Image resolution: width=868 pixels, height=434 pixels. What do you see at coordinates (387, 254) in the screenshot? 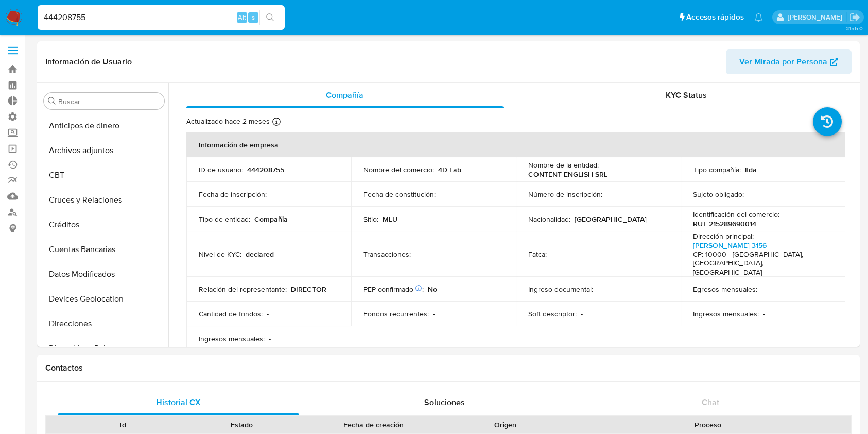
I see `p: Transacciones :` at bounding box center [387, 254].